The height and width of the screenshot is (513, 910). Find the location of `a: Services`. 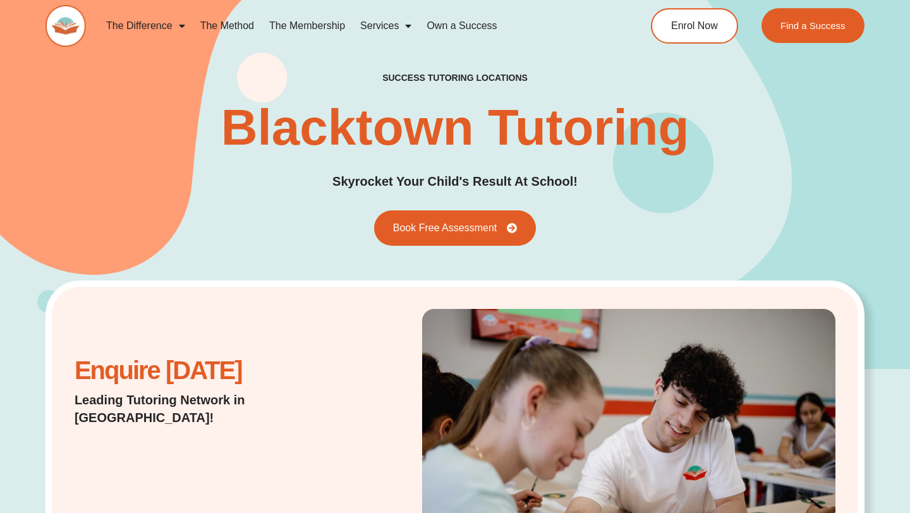

a: Services is located at coordinates (385, 26).